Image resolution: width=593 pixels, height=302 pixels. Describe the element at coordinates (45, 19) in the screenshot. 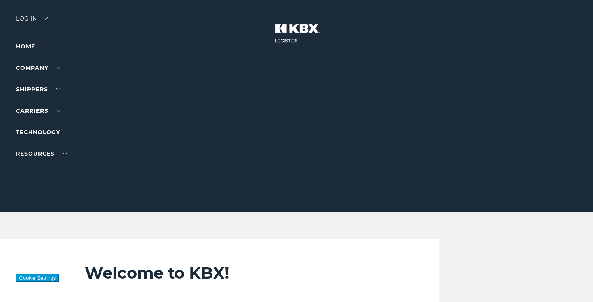

I see `img: arrow` at that location.